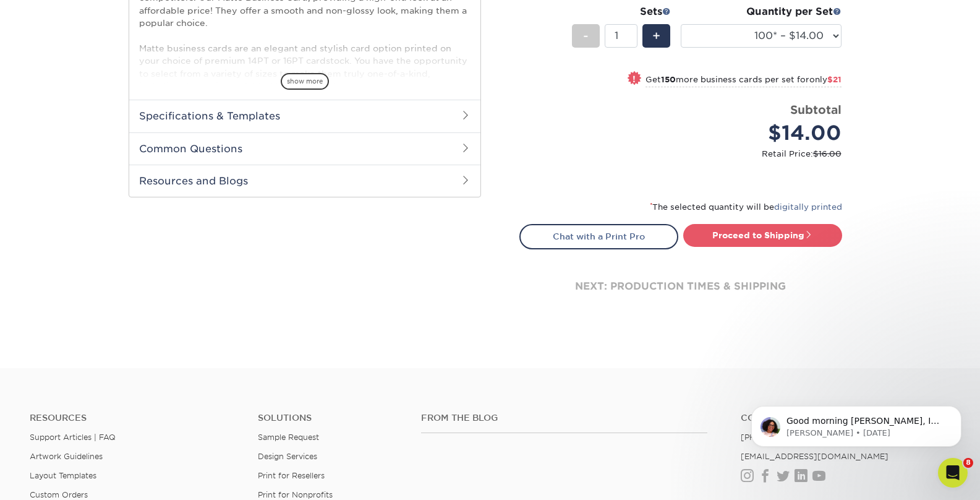 Image resolution: width=980 pixels, height=500 pixels. What do you see at coordinates (815, 110) in the screenshot?
I see `strong: Subtotal` at bounding box center [815, 110].